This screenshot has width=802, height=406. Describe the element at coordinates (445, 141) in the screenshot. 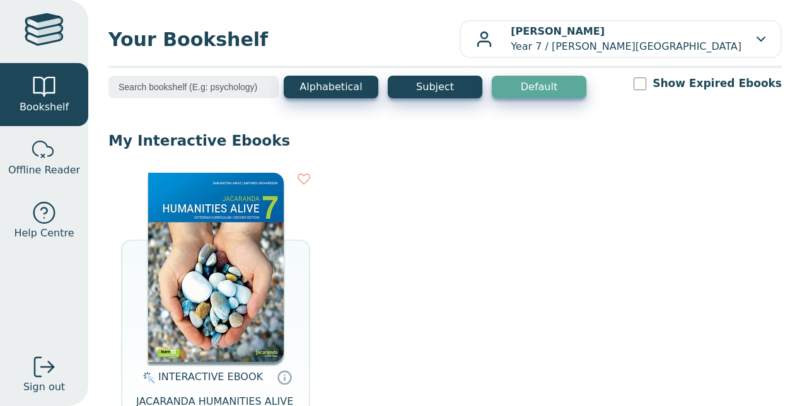

I see `p: My Interactive Ebooks` at that location.